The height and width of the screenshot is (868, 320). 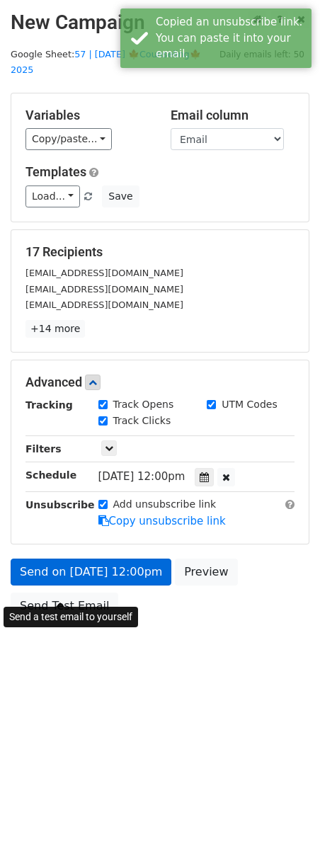 What do you see at coordinates (143, 404) in the screenshot?
I see `label: Track Opens` at bounding box center [143, 404].